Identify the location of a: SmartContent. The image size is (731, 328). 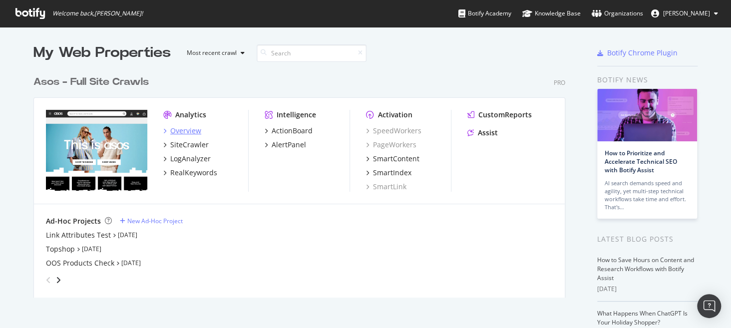
(393, 159).